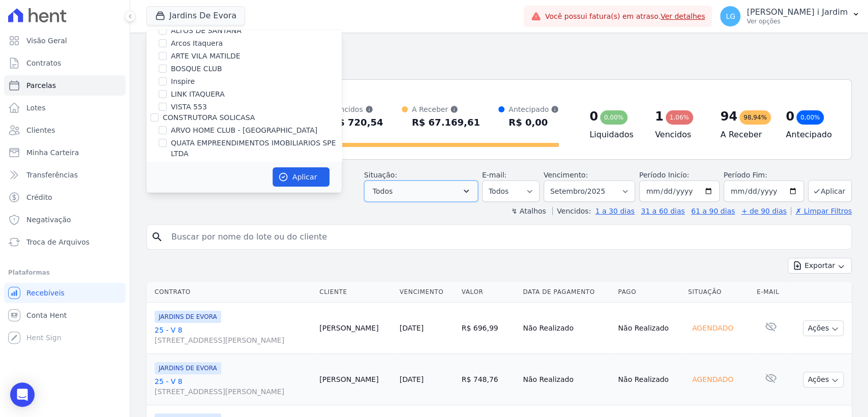 The height and width of the screenshot is (417, 868). Describe the element at coordinates (58, 242) in the screenshot. I see `span: Troca de Arquivos` at that location.